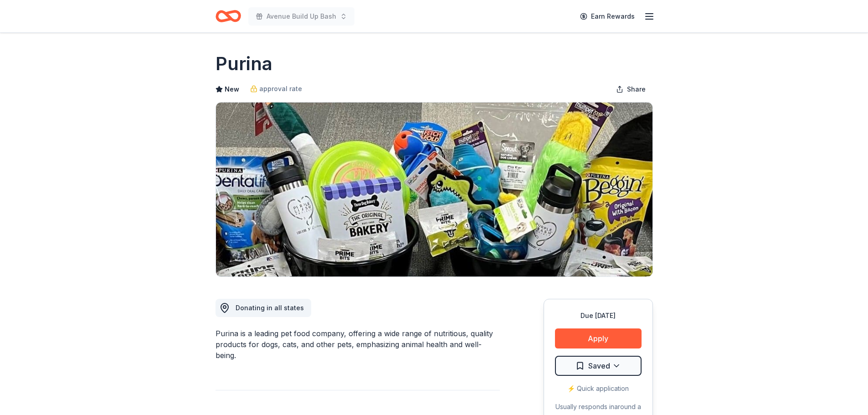 The height and width of the screenshot is (415, 868). I want to click on span: Avenue Build Up Bash, so click(302, 16).